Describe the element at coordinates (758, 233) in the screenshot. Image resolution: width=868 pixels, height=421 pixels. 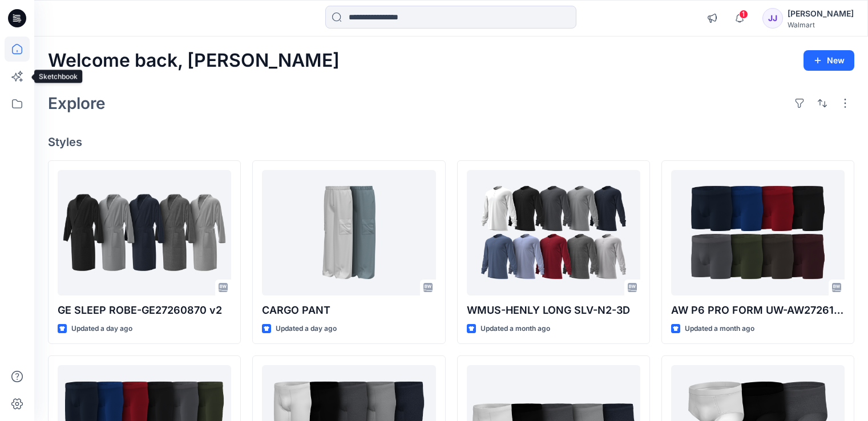
I see `a: AW P6 PRO FORM UW-AW27261889` at that location.